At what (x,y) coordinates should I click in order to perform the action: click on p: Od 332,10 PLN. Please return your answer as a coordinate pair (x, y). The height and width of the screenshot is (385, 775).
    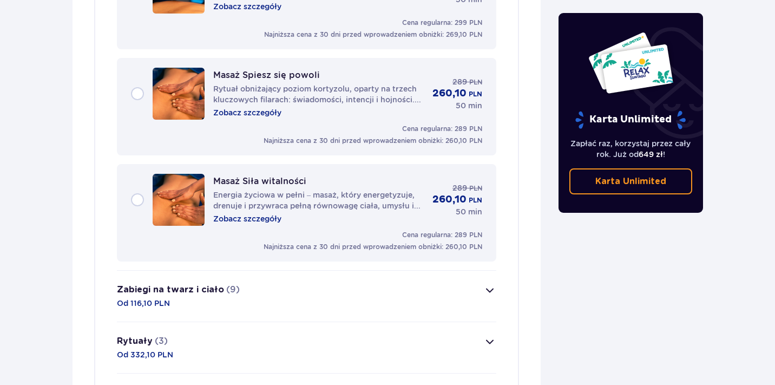
    Looking at the image, I should click on (145, 354).